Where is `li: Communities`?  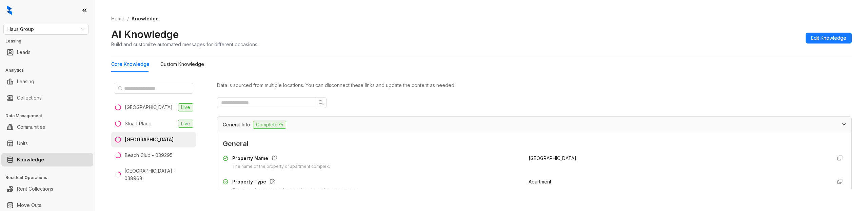
li: Communities is located at coordinates (47, 127).